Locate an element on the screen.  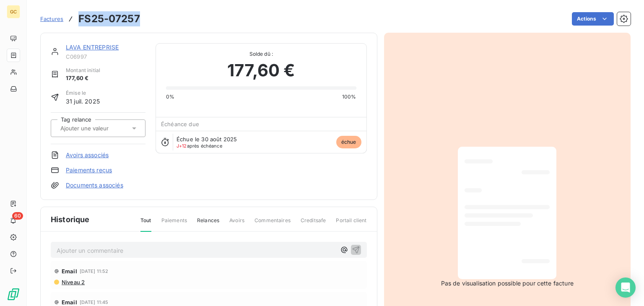
span: Échue le 30 août 2025 is located at coordinates (207, 139).